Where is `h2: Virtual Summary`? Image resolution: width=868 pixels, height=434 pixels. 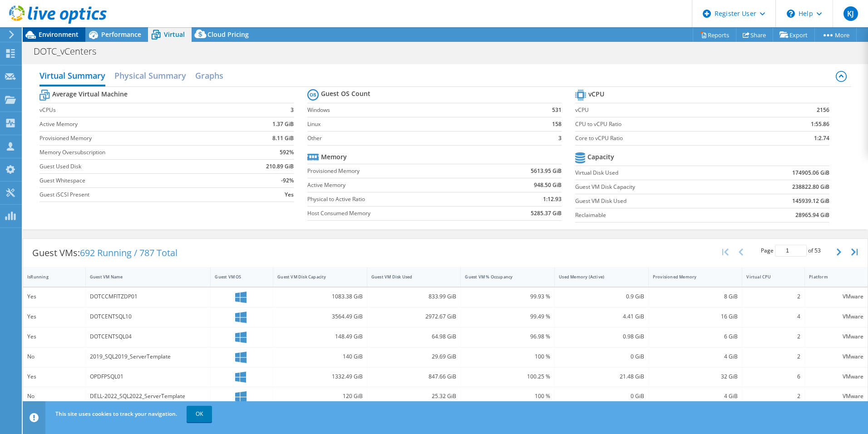
h2: Virtual Summary is located at coordinates (72, 76).